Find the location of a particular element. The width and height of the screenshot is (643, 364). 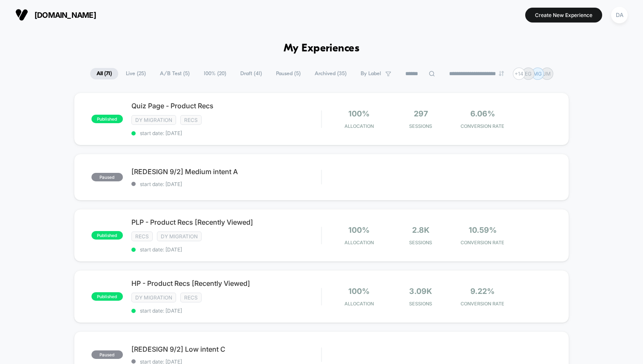

span: PLP - Product Recs [Recently Viewed] is located at coordinates (226, 222).